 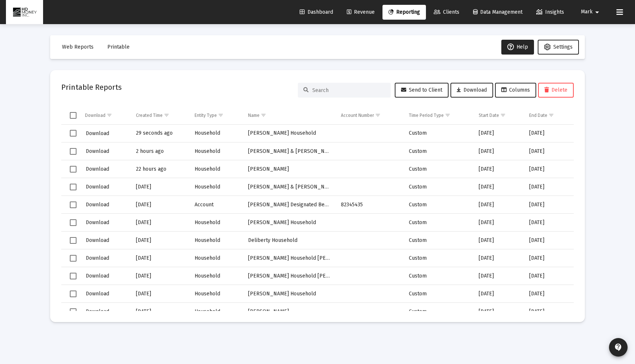 I want to click on a: Revenue, so click(x=360, y=12).